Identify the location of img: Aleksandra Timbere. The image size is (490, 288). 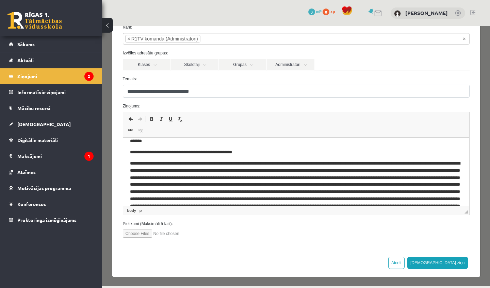
(397, 14).